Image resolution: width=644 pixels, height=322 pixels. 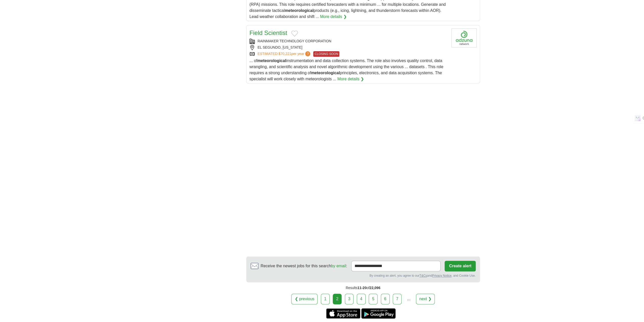 I want to click on a: Get the Android app, so click(x=378, y=313).